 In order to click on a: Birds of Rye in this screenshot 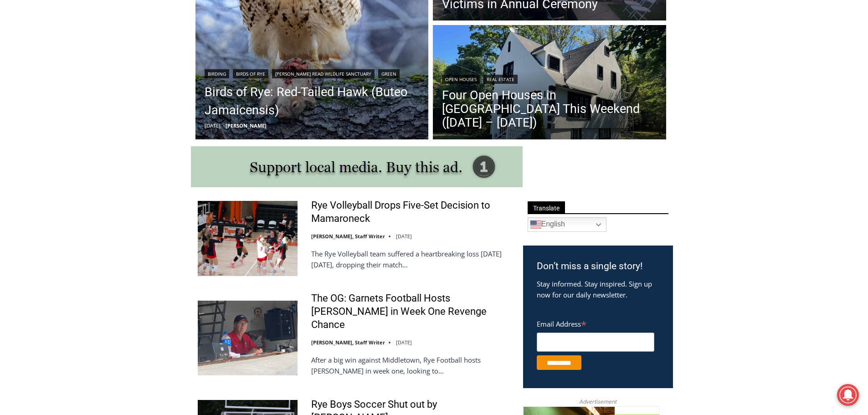, I will do `click(251, 74)`.